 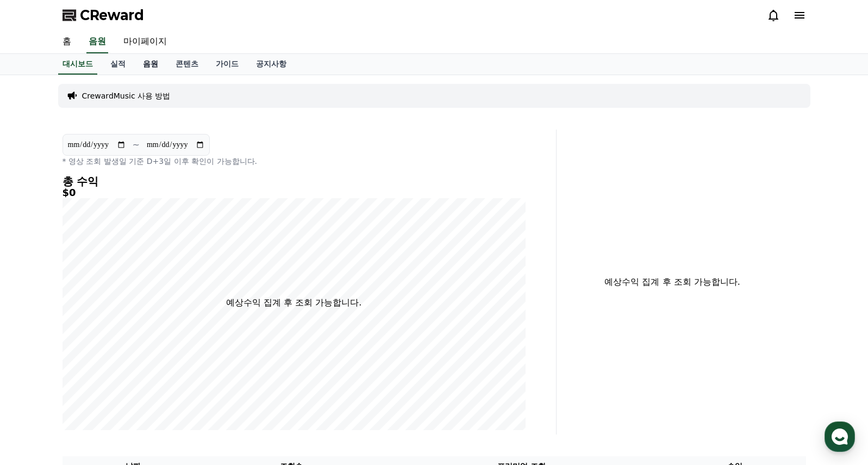 I want to click on a: 실적, so click(x=118, y=64).